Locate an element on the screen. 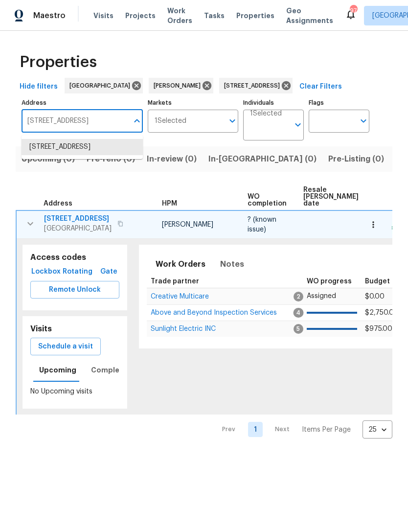 This screenshot has height=532, width=408. p: Items Per Page is located at coordinates (326, 430).